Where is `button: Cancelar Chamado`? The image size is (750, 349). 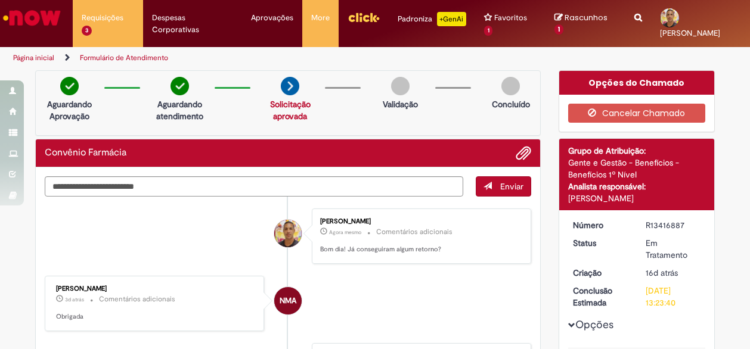 button: Cancelar Chamado is located at coordinates (636, 113).